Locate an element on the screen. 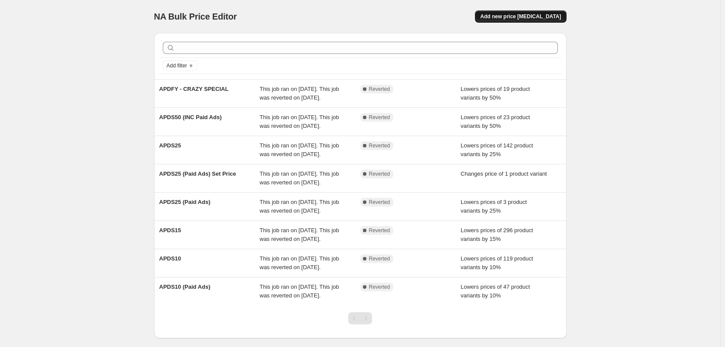 The image size is (725, 347). span: Changes price of 1 product variant is located at coordinates (504, 173).